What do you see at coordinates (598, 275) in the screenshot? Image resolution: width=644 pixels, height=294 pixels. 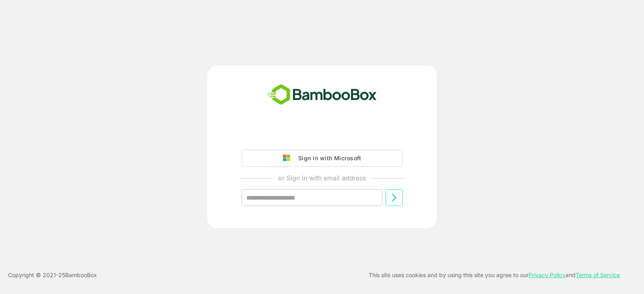 I see `a: Terms of Service` at bounding box center [598, 275].